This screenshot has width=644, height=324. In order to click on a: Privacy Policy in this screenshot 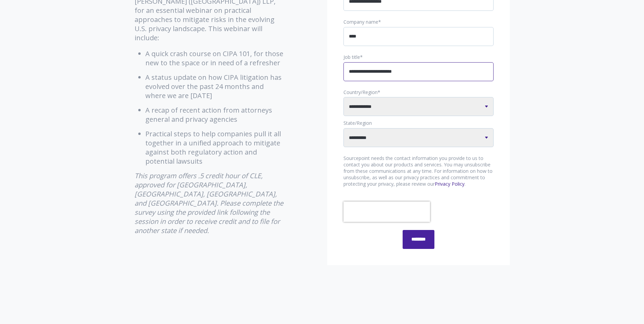, I will do `click(449, 183)`.